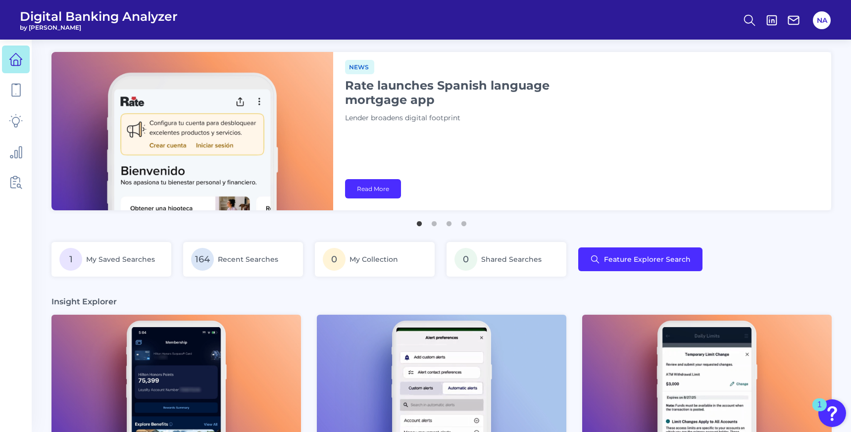  Describe the element at coordinates (99, 16) in the screenshot. I see `span: Digital Banking Analyzer` at that location.